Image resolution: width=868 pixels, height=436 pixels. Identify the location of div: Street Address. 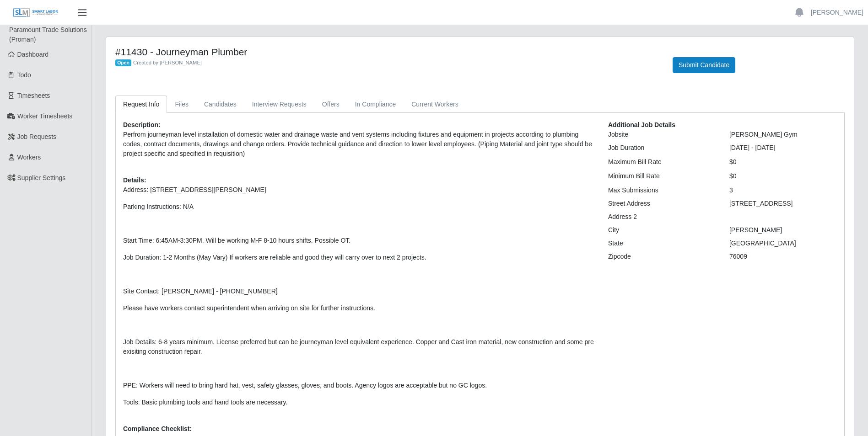
(661, 204).